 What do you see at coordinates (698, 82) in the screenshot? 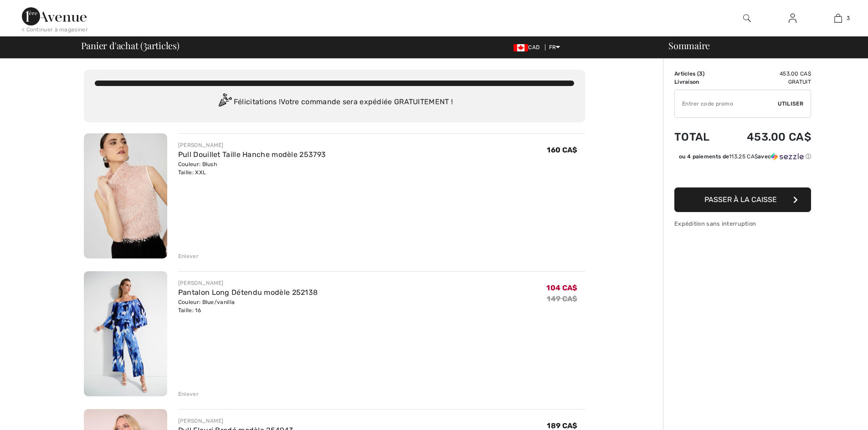
I see `td: Livraison` at bounding box center [698, 82].